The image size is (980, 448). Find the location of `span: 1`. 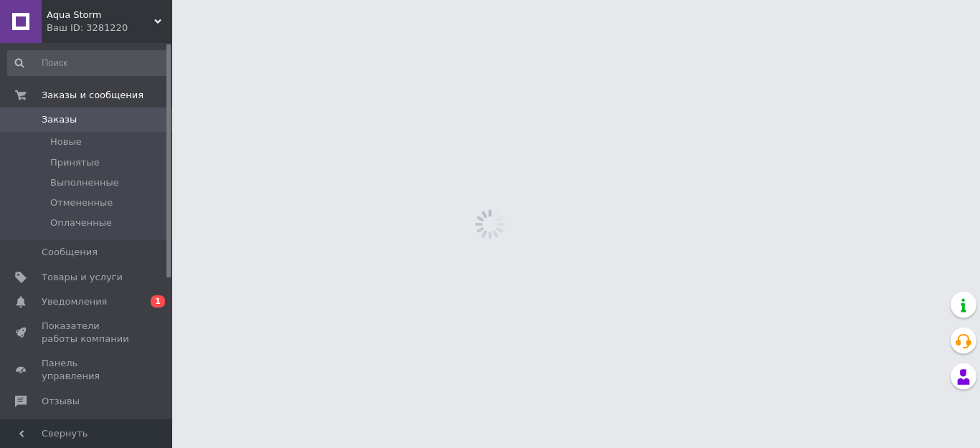

span: 1 is located at coordinates (157, 301).